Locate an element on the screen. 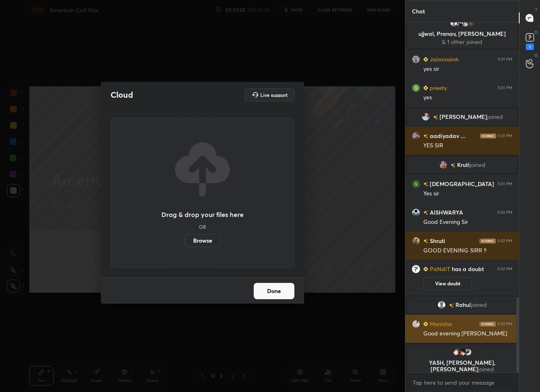 The image size is (540, 392). p: & 1 other joined is located at coordinates (462, 42).